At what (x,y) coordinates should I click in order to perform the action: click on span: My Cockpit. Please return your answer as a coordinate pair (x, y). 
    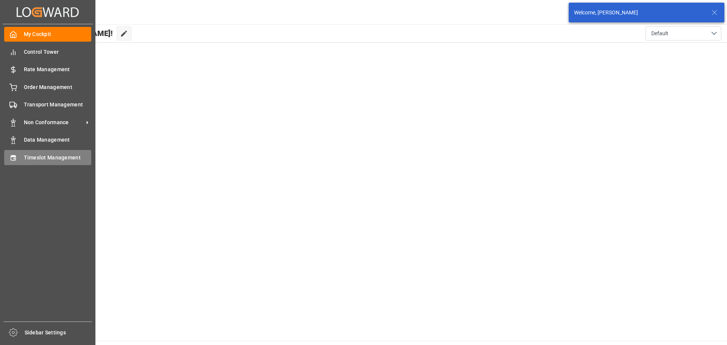
    Looking at the image, I should click on (58, 34).